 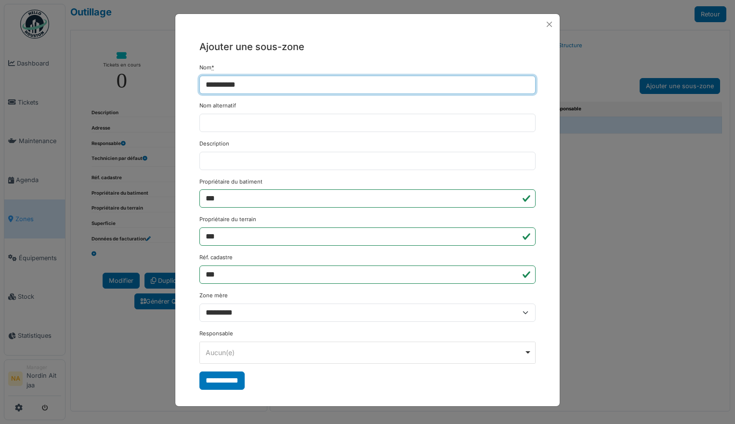 I want to click on h5: Ajouter une sous-zone, so click(x=368, y=47).